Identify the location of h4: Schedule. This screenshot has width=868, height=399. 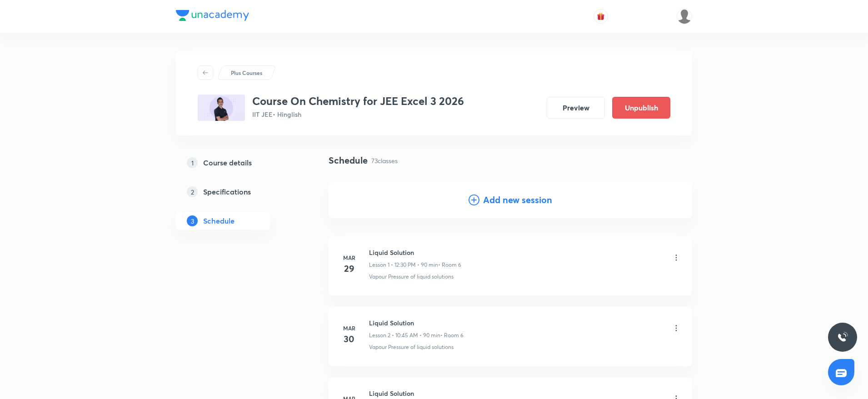
(348, 160).